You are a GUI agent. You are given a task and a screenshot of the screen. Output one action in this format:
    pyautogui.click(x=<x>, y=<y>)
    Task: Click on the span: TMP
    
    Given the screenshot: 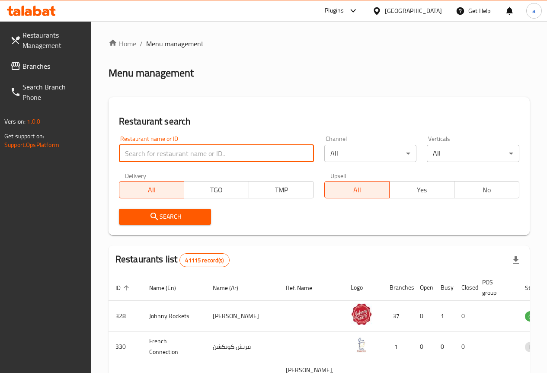 What is the action you would take?
    pyautogui.click(x=282, y=190)
    